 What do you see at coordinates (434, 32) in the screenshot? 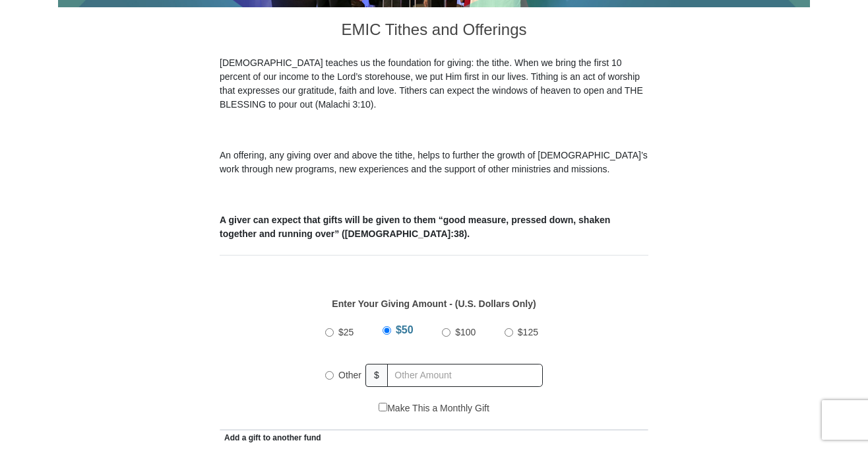
I see `h3: EMIC Tithes and Offerings` at bounding box center [434, 32].